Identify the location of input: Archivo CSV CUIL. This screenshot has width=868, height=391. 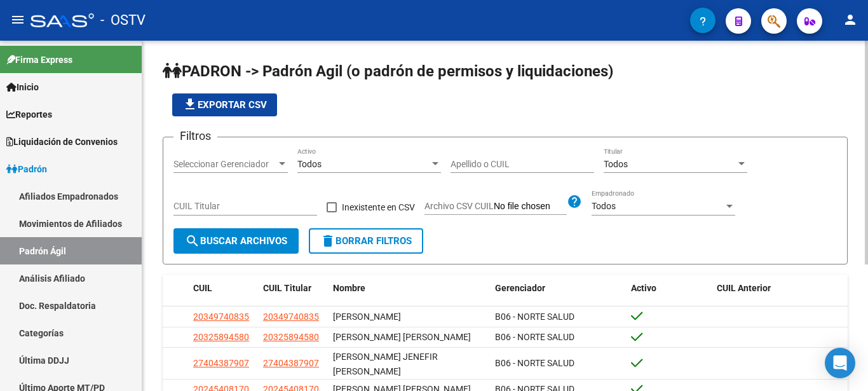
(530, 207).